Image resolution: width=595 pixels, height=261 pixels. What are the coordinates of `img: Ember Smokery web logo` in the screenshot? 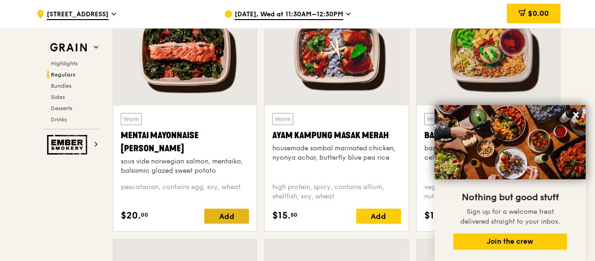 It's located at (69, 145).